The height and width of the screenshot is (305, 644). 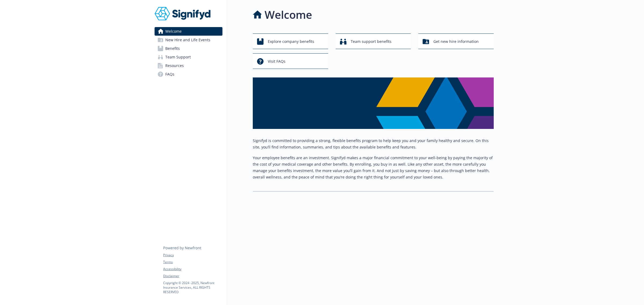 I want to click on p: Your employee benefits are an investment. Signifyd makes a major financial commitment to your wel..., so click(x=373, y=168).